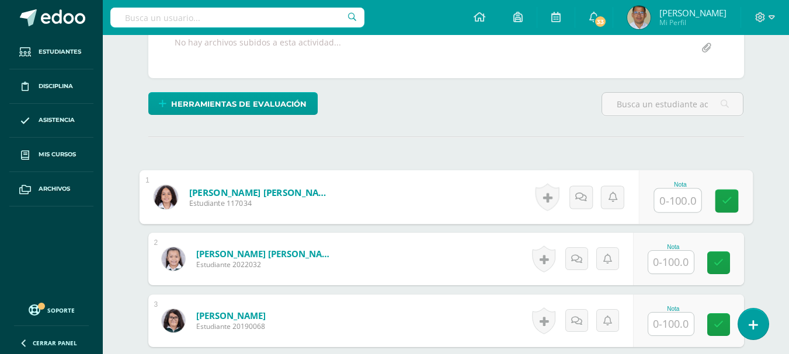  I want to click on img: 293e8e6750dd65f1f1cc451df9eb6271.png, so click(639, 18).